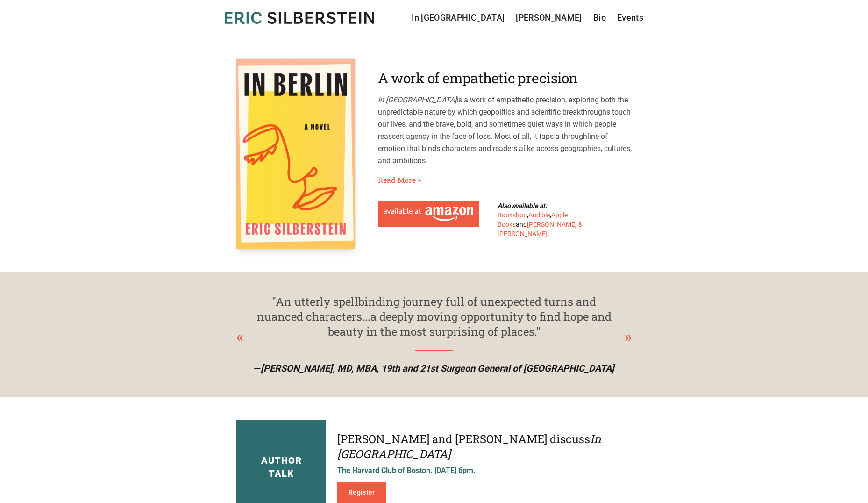 Image resolution: width=868 pixels, height=503 pixels. What do you see at coordinates (362, 492) in the screenshot?
I see `a: Register` at bounding box center [362, 492].